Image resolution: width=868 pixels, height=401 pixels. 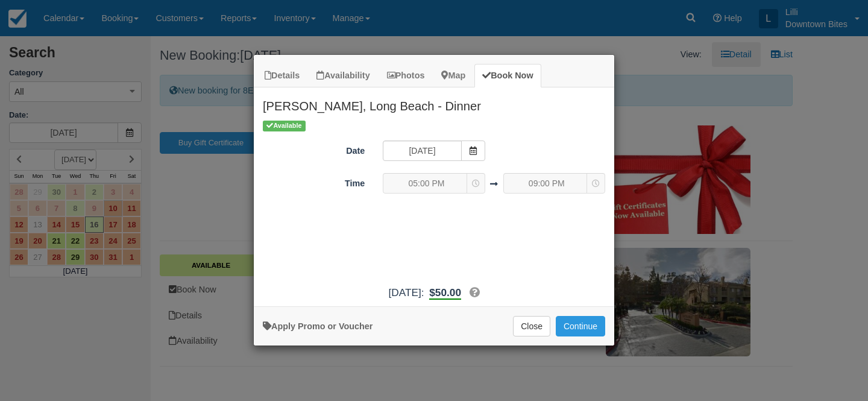 I want to click on a: Map, so click(x=453, y=76).